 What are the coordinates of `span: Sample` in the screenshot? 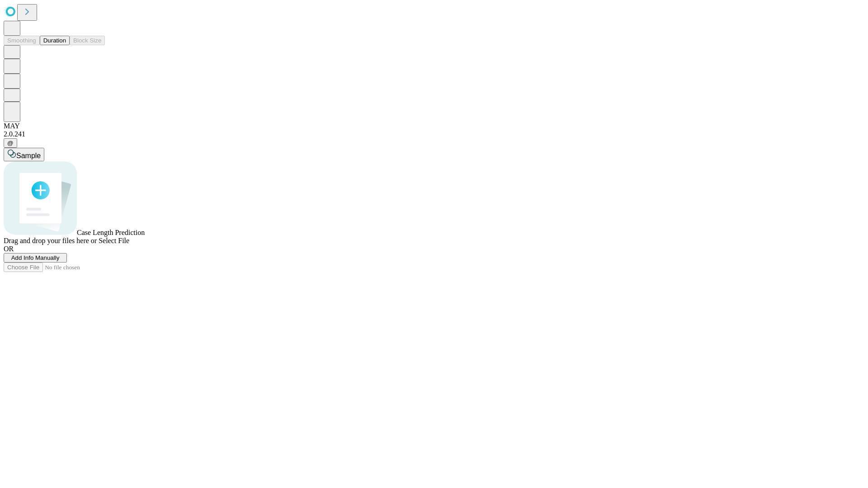 It's located at (28, 156).